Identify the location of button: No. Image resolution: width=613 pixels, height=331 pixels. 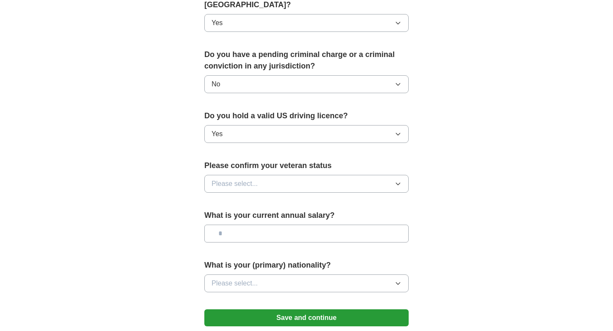
(307, 84).